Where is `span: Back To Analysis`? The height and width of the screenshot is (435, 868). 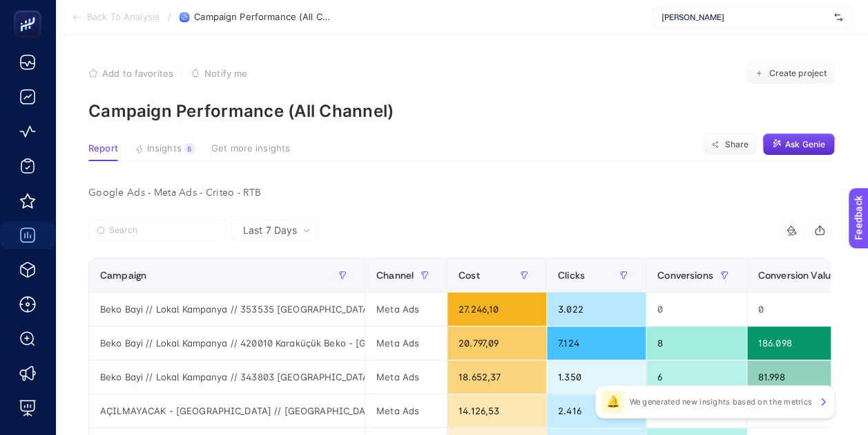
span: Back To Analysis is located at coordinates (123, 17).